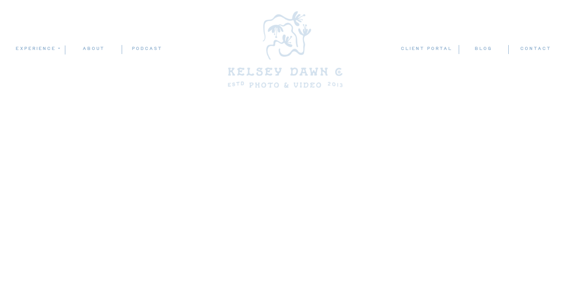  I want to click on a: contact, so click(536, 49).